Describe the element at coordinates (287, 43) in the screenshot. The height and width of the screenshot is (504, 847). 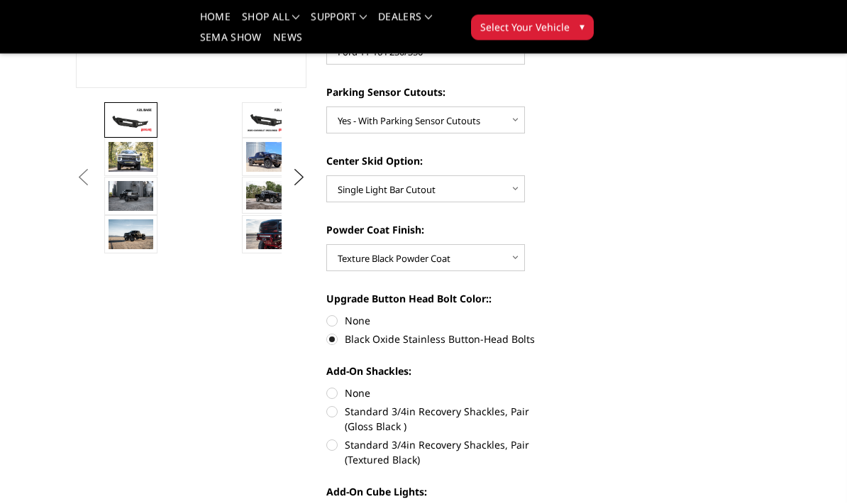
I see `a: News` at that location.